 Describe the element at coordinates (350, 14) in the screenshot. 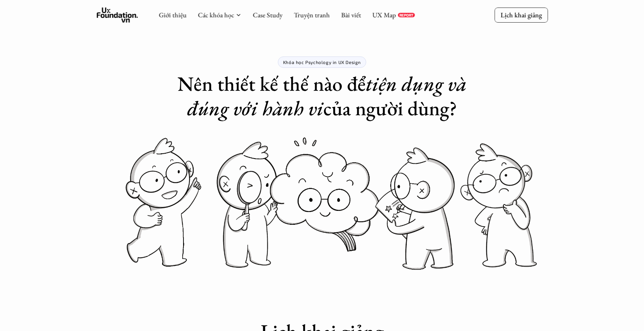

I see `a: Bài viết` at that location.